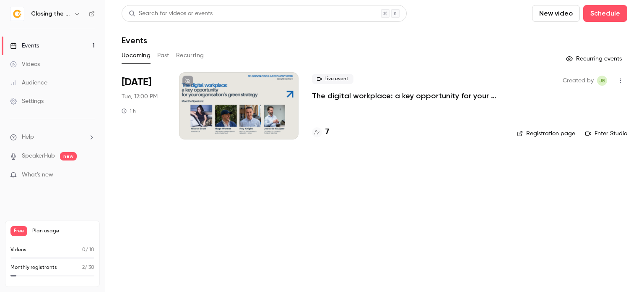  What do you see at coordinates (332, 79) in the screenshot?
I see `span: Live event` at bounding box center [332, 79].